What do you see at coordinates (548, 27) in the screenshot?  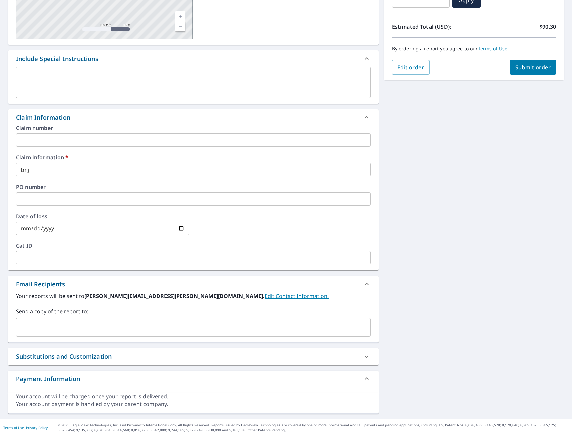 I see `p: $90.30` at bounding box center [548, 27].